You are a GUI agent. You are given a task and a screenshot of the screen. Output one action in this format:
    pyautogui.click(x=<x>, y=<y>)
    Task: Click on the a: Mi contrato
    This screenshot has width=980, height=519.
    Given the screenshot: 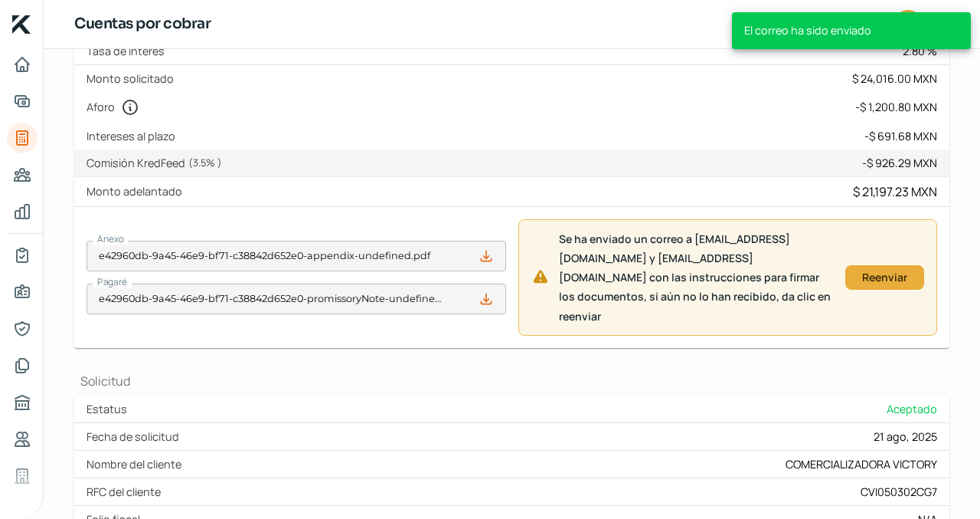 What is the action you would take?
    pyautogui.click(x=23, y=255)
    